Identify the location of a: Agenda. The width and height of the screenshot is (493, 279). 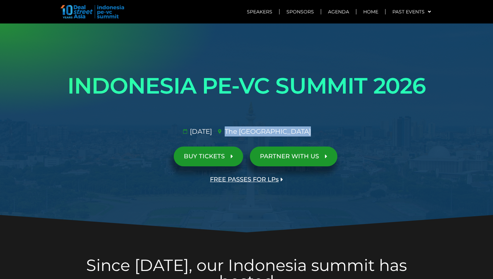
(338, 12).